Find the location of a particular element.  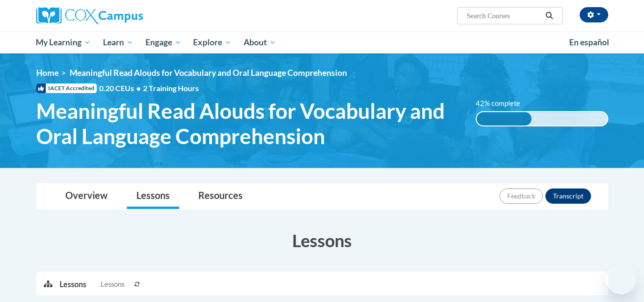

span: 2 Training Hours is located at coordinates (170, 88).